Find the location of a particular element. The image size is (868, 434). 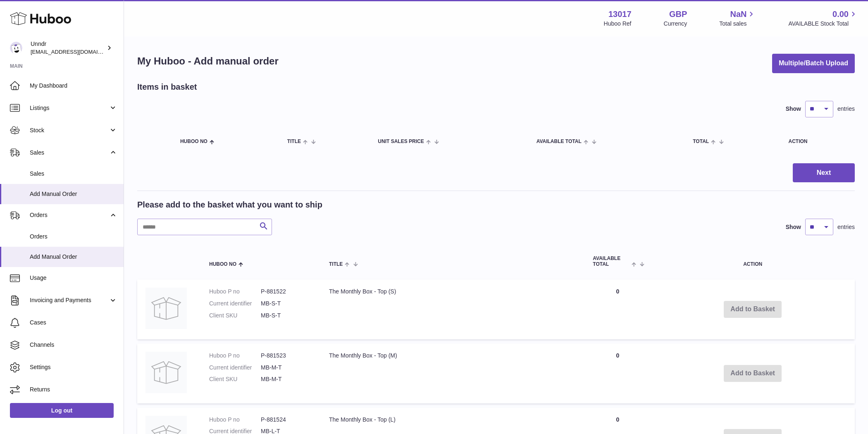

td: The Monthly Box - Top (M) is located at coordinates (452, 373).